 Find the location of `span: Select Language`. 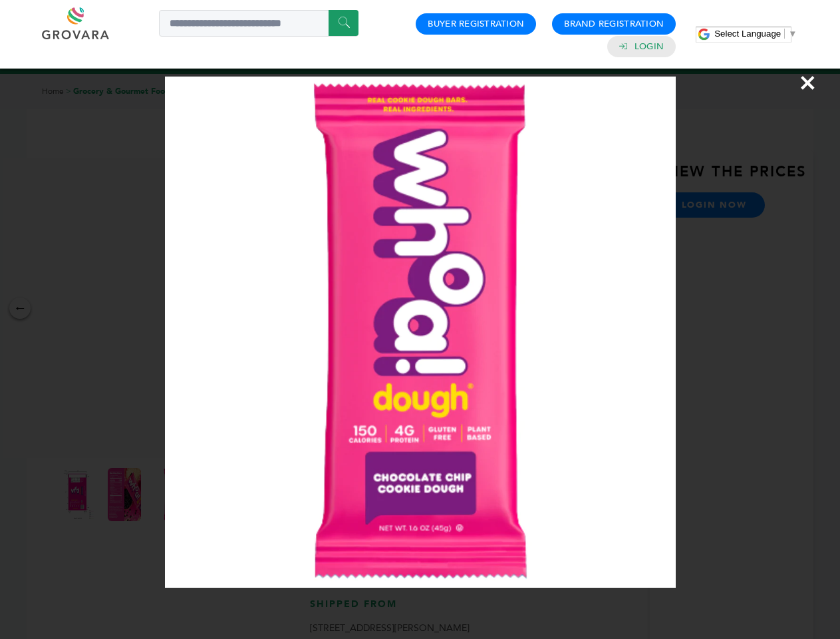

span: Select Language is located at coordinates (748, 33).